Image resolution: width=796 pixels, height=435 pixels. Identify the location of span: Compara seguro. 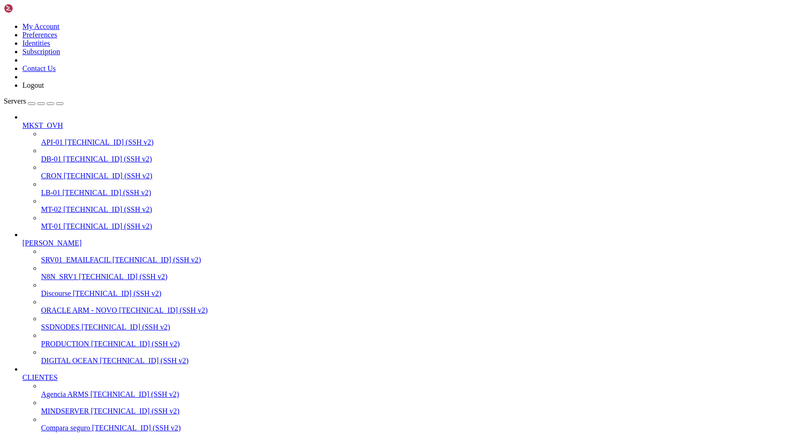
(65, 427).